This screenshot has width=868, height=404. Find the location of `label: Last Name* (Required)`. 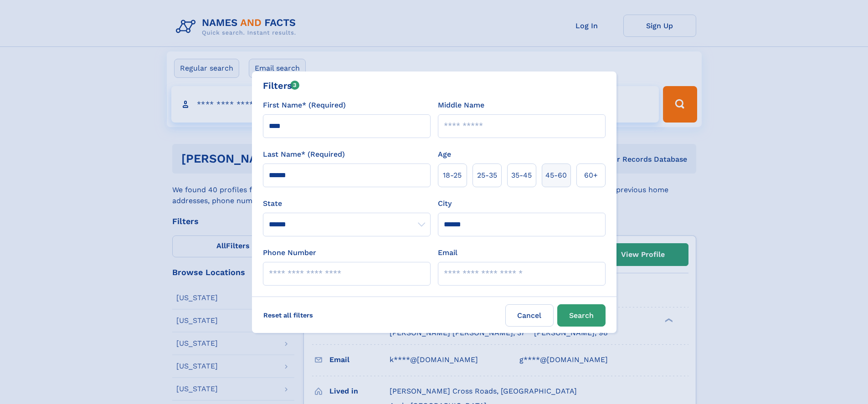

label: Last Name* (Required) is located at coordinates (304, 154).